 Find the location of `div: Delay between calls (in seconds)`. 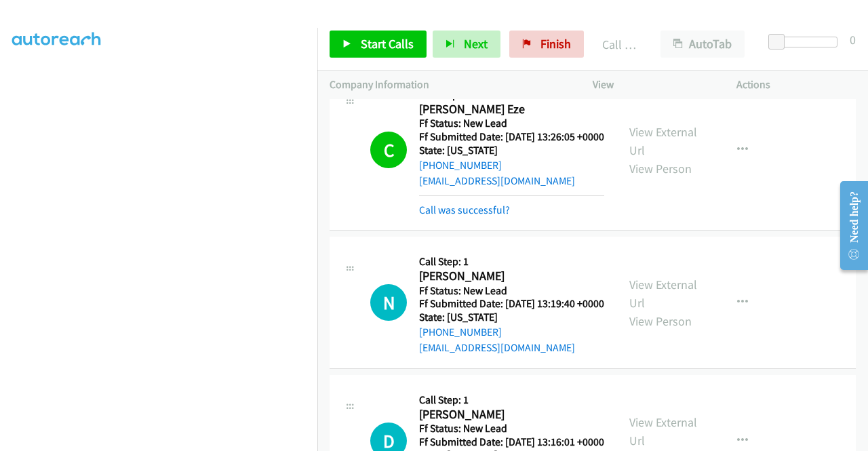

div: Delay between calls (in seconds) is located at coordinates (806, 42).